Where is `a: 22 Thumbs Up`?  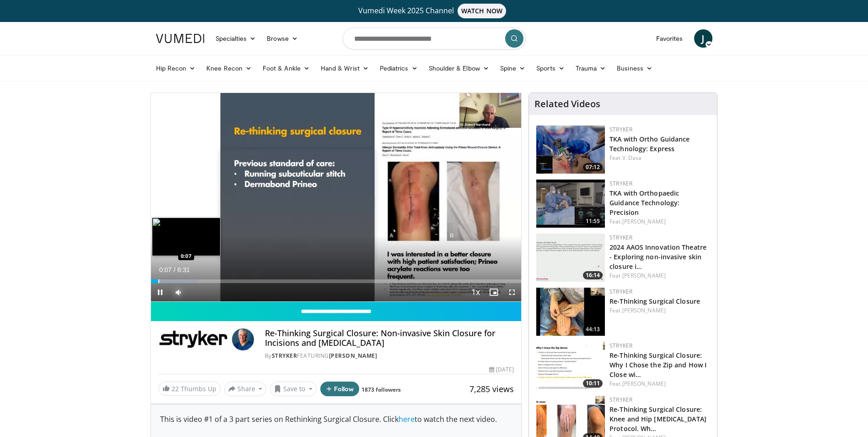
a: 22 Thumbs Up is located at coordinates (189, 388).